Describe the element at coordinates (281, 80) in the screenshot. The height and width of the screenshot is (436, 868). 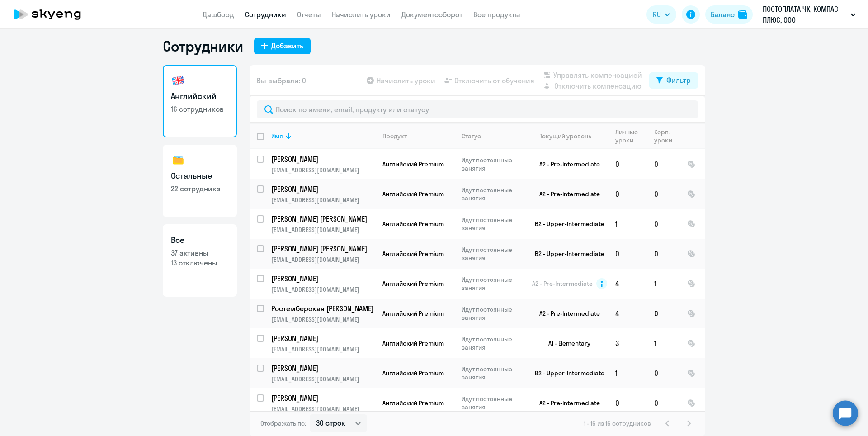
I see `span: Вы выбрали: 0` at that location.